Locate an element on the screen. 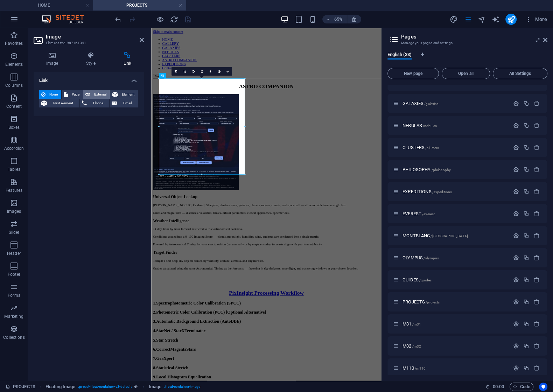 Image resolution: width=553 pixels, height=392 pixels. a: Greyscale is located at coordinates (219, 71).